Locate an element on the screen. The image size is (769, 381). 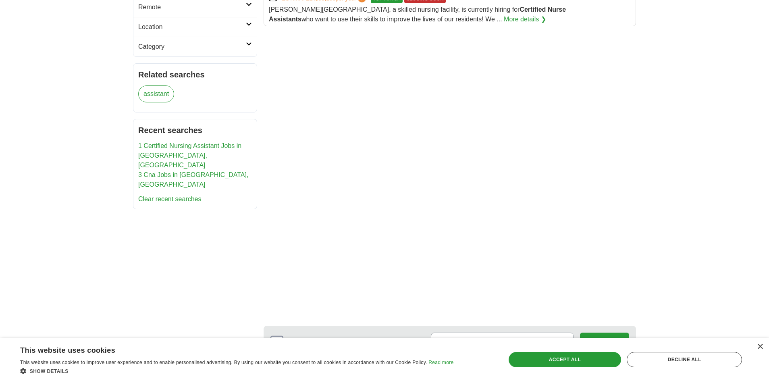
strong: Nurse is located at coordinates (557, 9).